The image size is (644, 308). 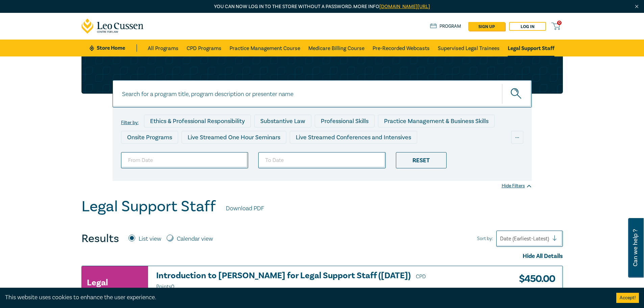 What do you see at coordinates (150, 137) in the screenshot?
I see `div: Onsite Programs` at bounding box center [150, 137].